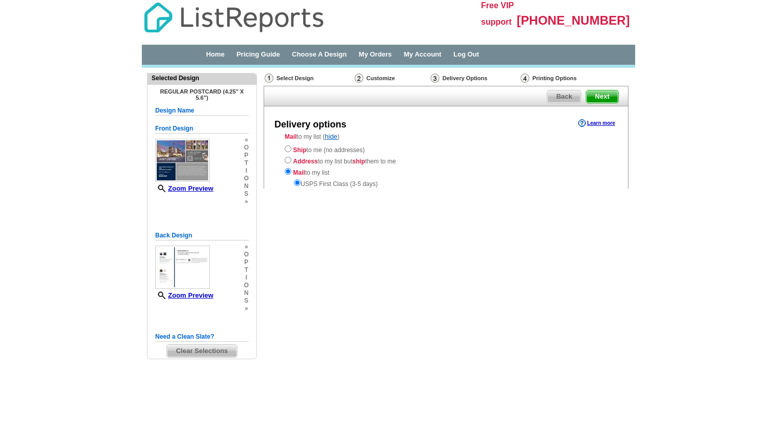 This screenshot has height=425, width=777. What do you see at coordinates (563, 97) in the screenshot?
I see `span: Back` at bounding box center [563, 97].